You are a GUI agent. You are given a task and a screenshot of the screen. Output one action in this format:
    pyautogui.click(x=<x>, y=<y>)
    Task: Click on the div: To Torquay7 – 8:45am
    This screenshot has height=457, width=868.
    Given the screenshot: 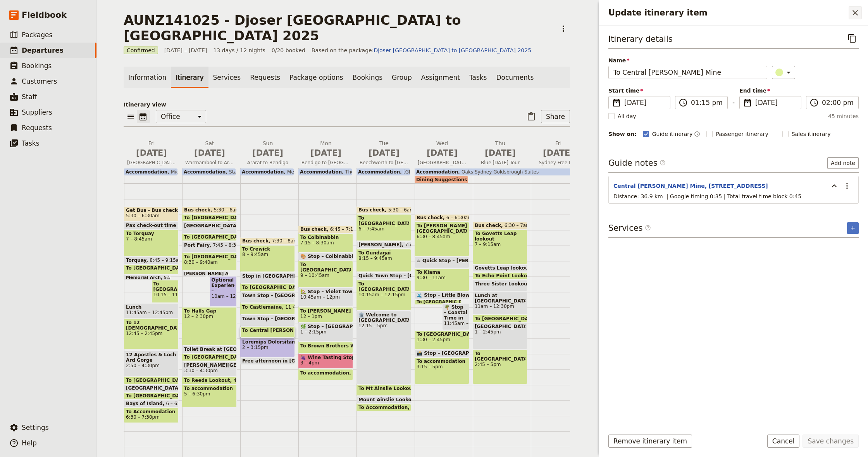 What is the action you would take?
    pyautogui.click(x=152, y=243)
    